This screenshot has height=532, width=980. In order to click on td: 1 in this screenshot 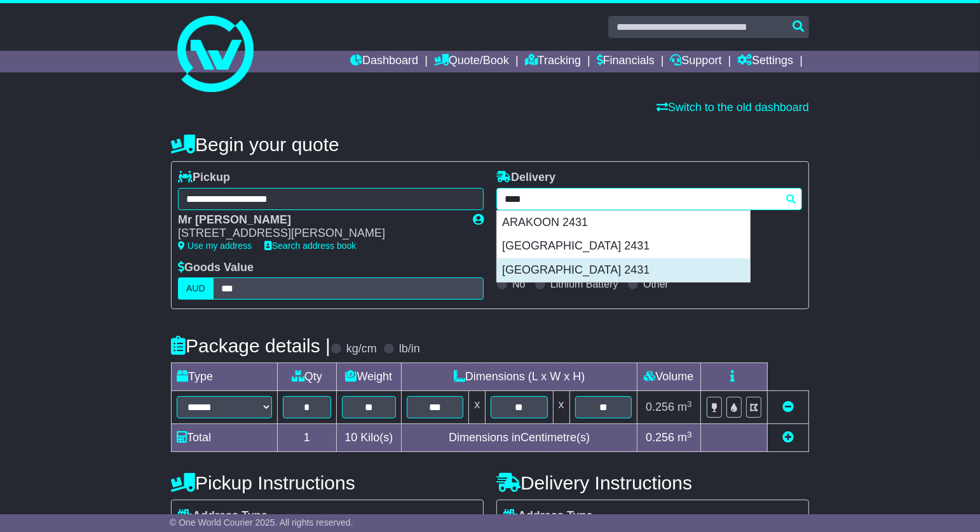, I will do `click(307, 439)`.